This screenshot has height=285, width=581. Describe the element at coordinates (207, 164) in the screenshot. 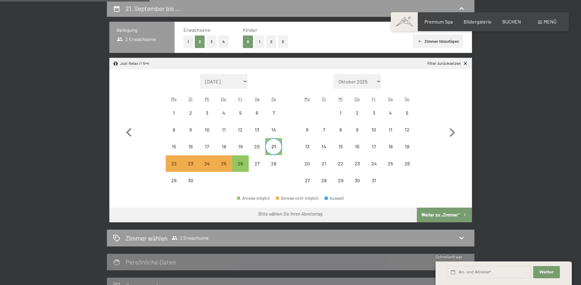

I see `div: Wed Sep 24 2025` at that location.